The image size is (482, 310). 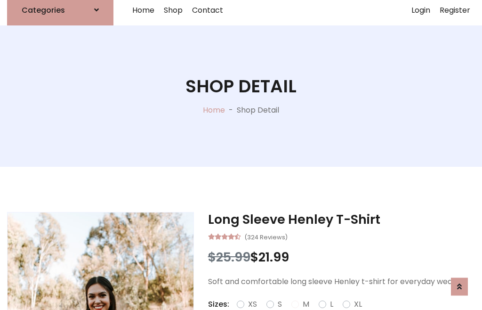 I want to click on p: Soft and comfortable long sleeve Henley t-shirt for everyday wear., so click(x=341, y=282).